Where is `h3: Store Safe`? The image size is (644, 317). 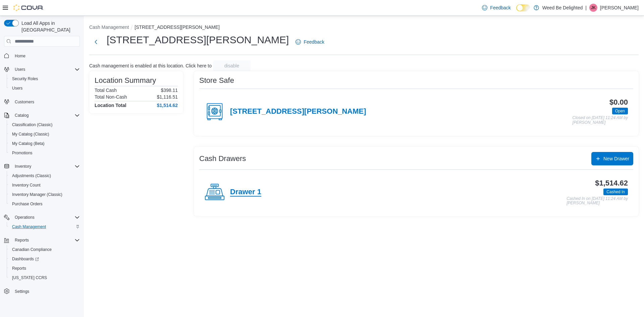 h3: Store Safe is located at coordinates (217, 80).